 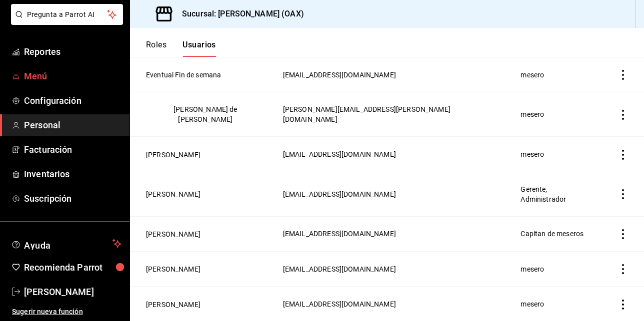 What do you see at coordinates (66, 244) in the screenshot?
I see `span: Ayuda` at bounding box center [66, 244].